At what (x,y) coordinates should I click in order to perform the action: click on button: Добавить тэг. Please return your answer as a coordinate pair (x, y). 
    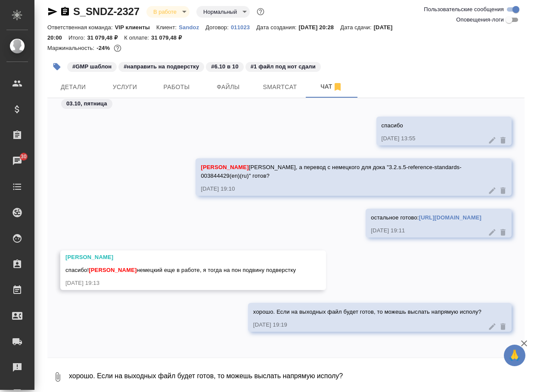
    Looking at the image, I should click on (56, 67).